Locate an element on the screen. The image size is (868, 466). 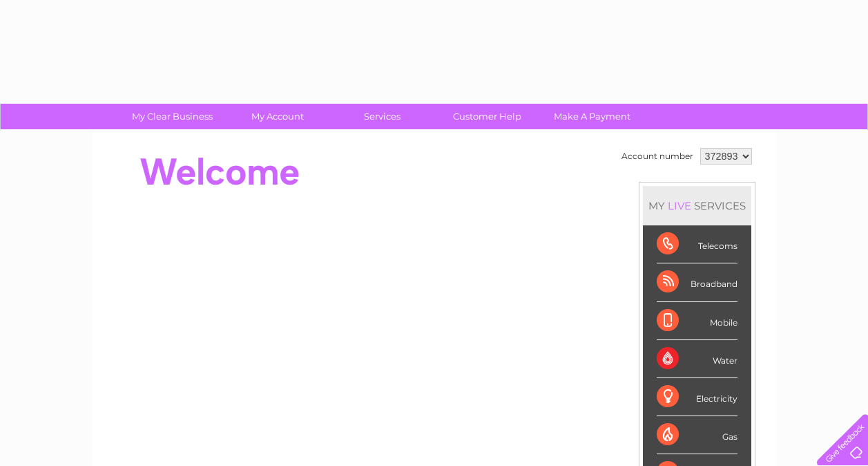
div: Mobile is located at coordinates (696, 320).